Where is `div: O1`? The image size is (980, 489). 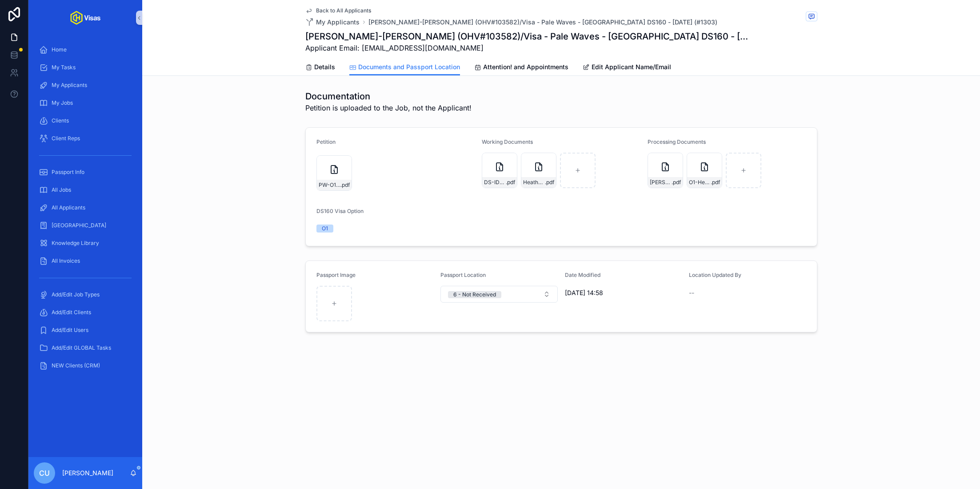 div: O1 is located at coordinates (325, 229).